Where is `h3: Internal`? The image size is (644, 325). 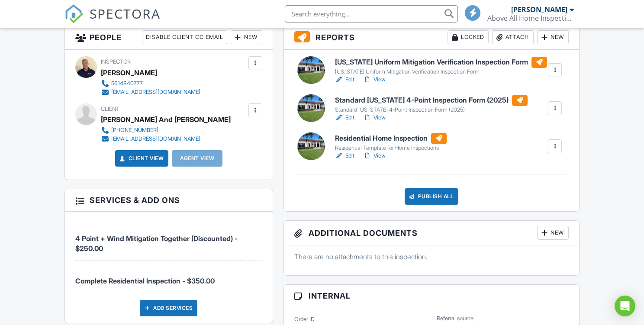 h3: Internal is located at coordinates (431, 296).